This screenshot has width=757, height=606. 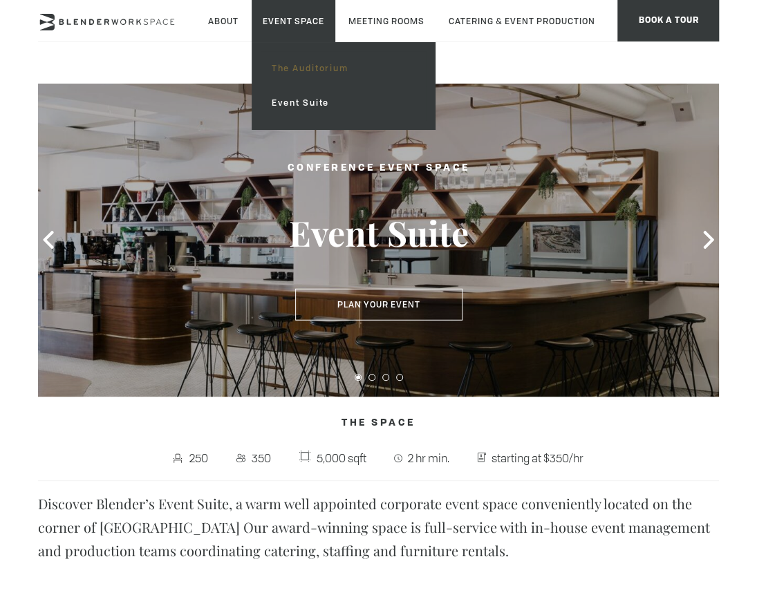 What do you see at coordinates (379, 527) in the screenshot?
I see `p: Discover Blender’s Event Suite, a warm well appointed corporate event space conveniently located ...` at bounding box center [379, 527].